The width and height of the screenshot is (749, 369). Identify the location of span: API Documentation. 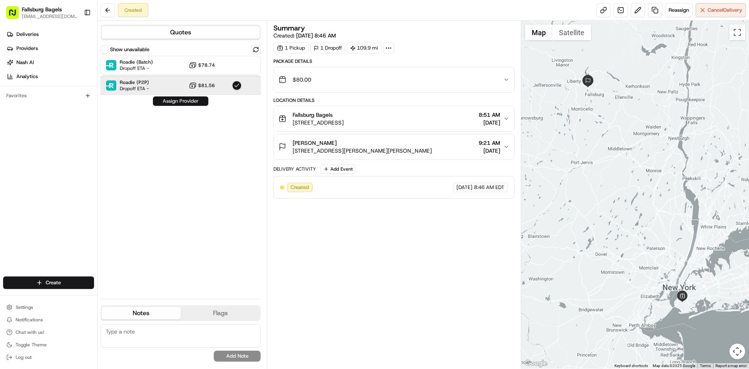
(100, 157).